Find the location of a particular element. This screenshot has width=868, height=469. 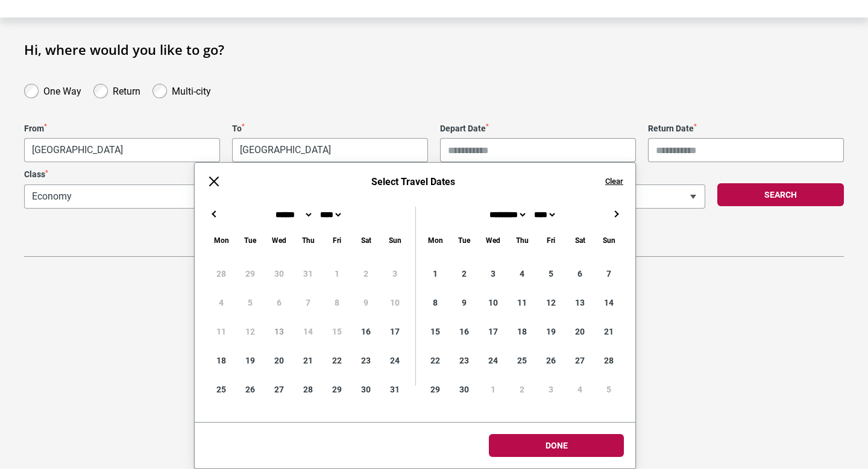

button: Search is located at coordinates (781, 194).